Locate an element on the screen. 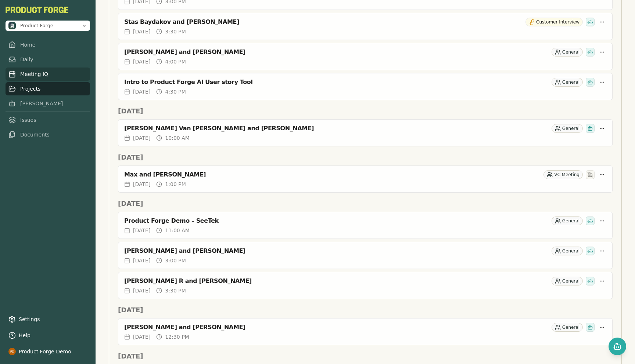 This screenshot has height=364, width=635. button: Open chat is located at coordinates (617, 346).